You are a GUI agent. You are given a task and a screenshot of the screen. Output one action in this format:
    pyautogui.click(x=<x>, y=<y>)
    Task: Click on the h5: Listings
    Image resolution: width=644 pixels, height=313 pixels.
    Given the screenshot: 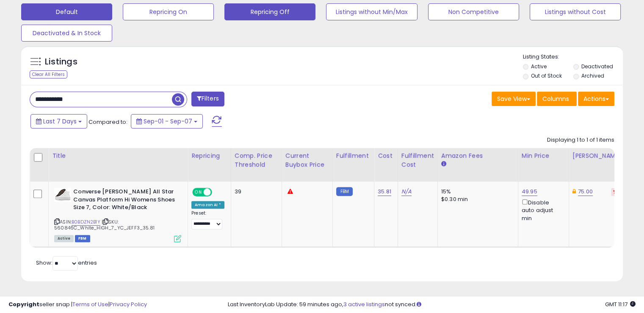 What is the action you would take?
    pyautogui.click(x=61, y=62)
    